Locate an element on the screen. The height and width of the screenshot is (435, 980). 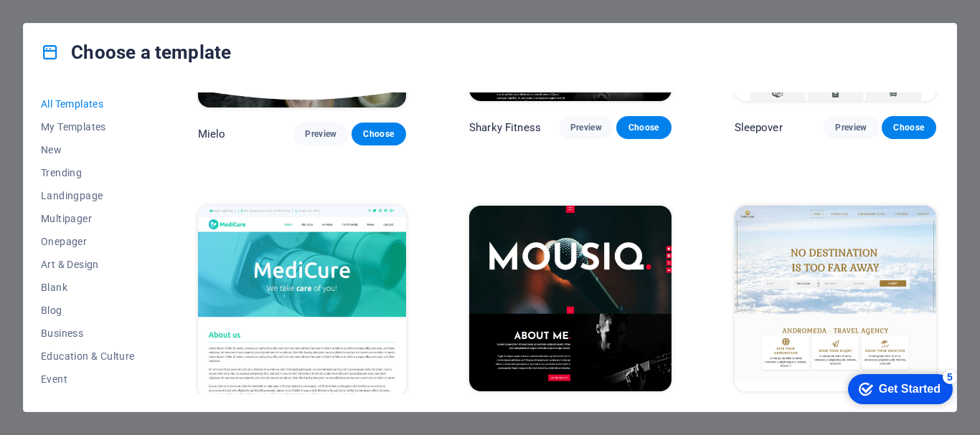
button: Education & Culture is located at coordinates (87, 356).